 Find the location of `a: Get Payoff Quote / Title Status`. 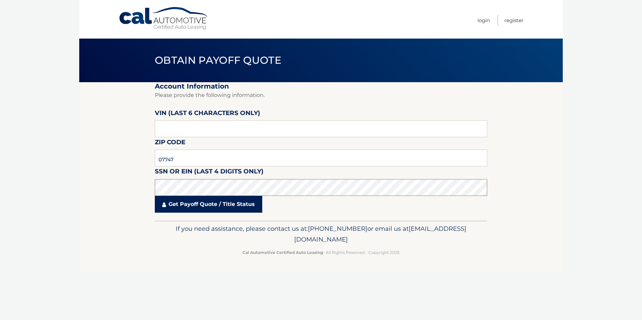

a: Get Payoff Quote / Title Status is located at coordinates (208, 204).